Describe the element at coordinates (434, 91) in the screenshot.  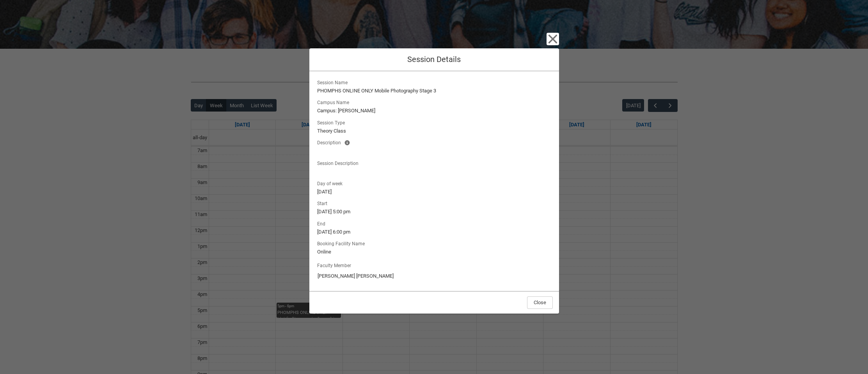
I see `lightning-formatted-text: PHOMPHS ONLINE ONLY Mobile Photography Stage 3` at that location.